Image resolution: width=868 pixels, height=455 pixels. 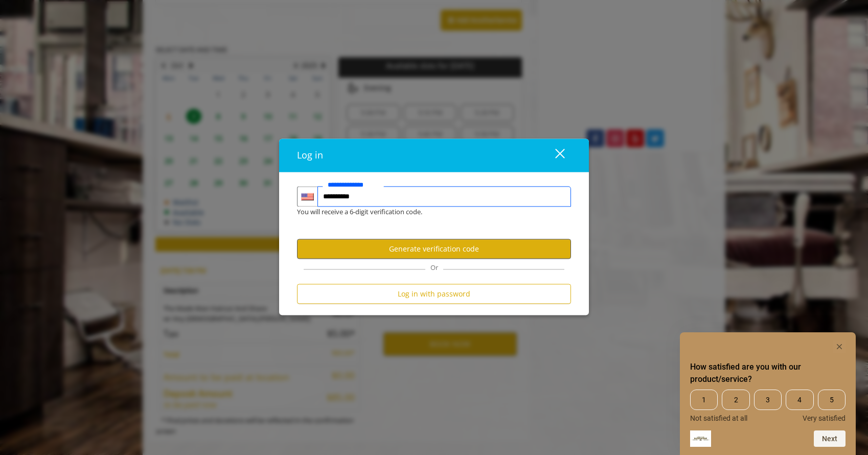 What do you see at coordinates (824, 418) in the screenshot?
I see `span: Very satisfied` at bounding box center [824, 418].